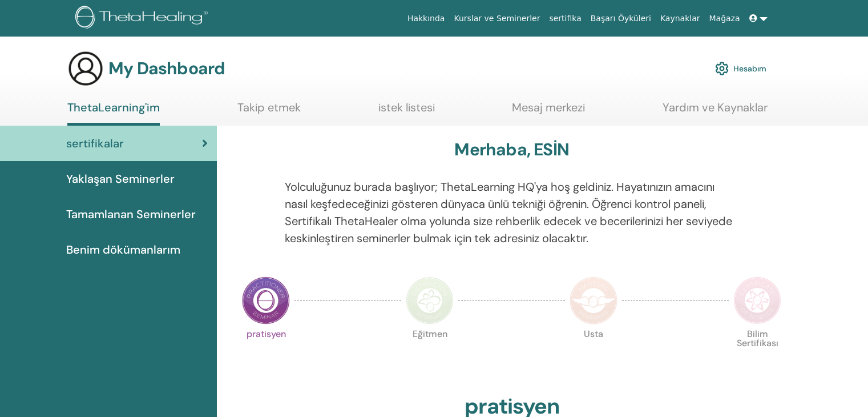 The image size is (868, 417). I want to click on a: Hakkında, so click(426, 18).